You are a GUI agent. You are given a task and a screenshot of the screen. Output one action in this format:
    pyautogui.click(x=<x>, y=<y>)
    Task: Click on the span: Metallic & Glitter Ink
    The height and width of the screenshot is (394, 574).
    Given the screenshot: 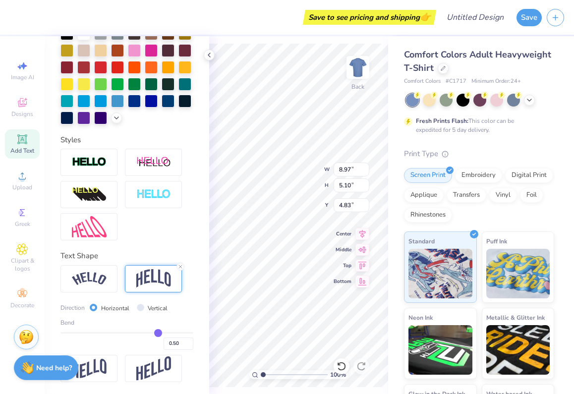 What is the action you would take?
    pyautogui.click(x=516, y=317)
    